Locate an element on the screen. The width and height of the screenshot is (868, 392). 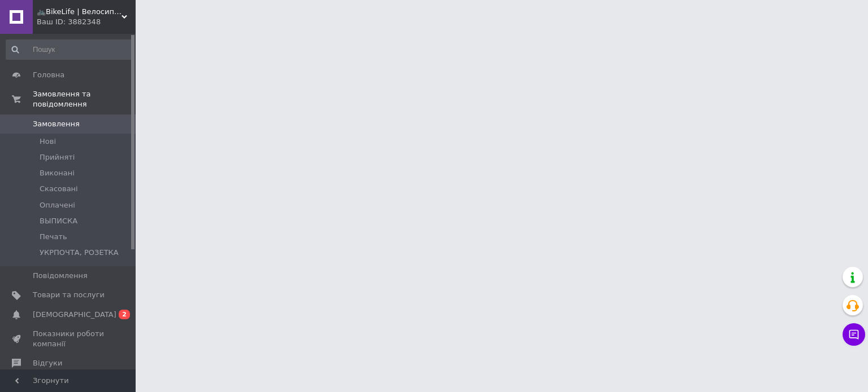
span: УКРПОЧТА, РОЗЕТКА is located at coordinates (79, 253).